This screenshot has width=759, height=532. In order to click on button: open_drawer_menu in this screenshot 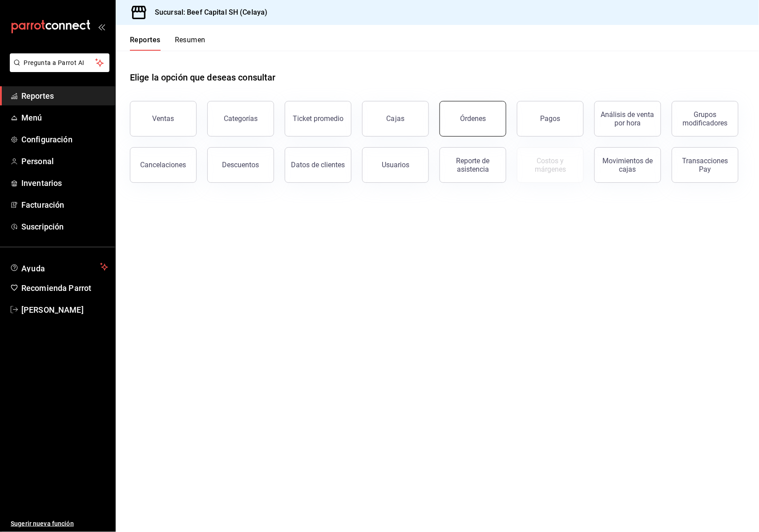, I will do `click(102, 27)`.